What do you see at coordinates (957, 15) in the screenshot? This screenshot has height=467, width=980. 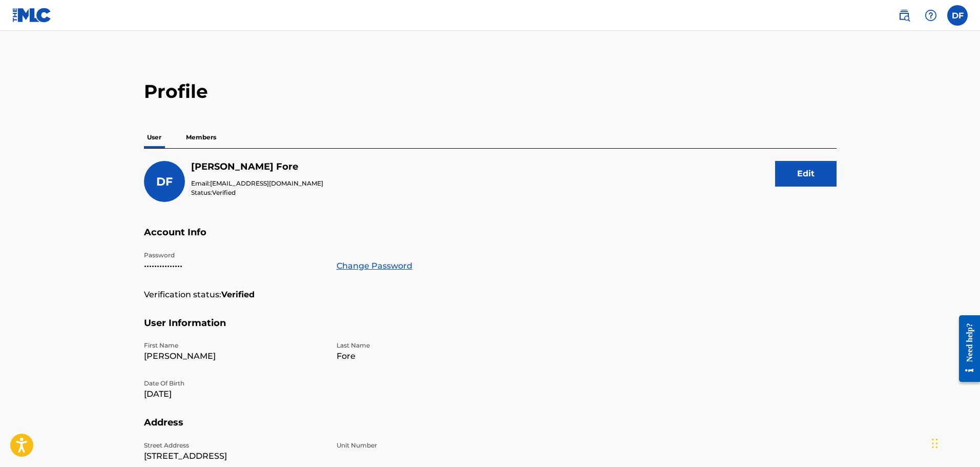 I see `div: User Menu` at bounding box center [957, 15].